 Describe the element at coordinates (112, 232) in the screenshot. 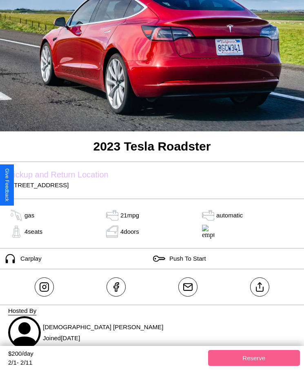

I see `img: door` at that location.